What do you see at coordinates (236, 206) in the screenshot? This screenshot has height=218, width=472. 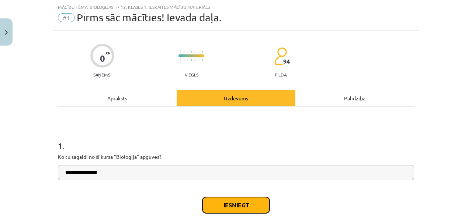 I see `button: Iesniegt` at bounding box center [236, 206].